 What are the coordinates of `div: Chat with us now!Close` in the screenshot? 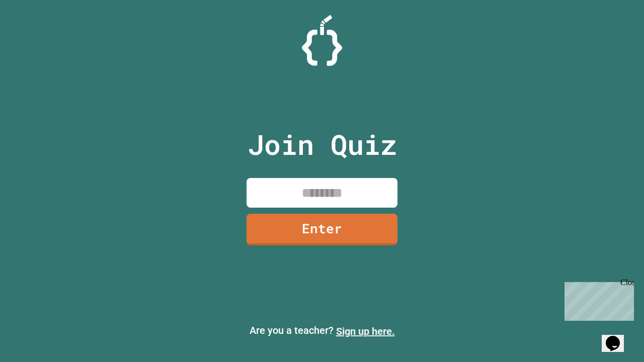 It's located at (37, 34).